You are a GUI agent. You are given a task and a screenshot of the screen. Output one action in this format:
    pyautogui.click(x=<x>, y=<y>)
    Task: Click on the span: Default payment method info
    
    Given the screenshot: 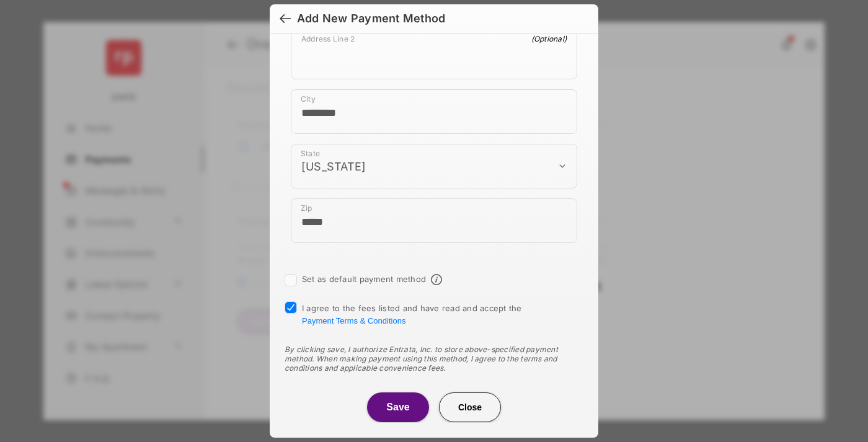 What is the action you would take?
    pyautogui.click(x=437, y=280)
    